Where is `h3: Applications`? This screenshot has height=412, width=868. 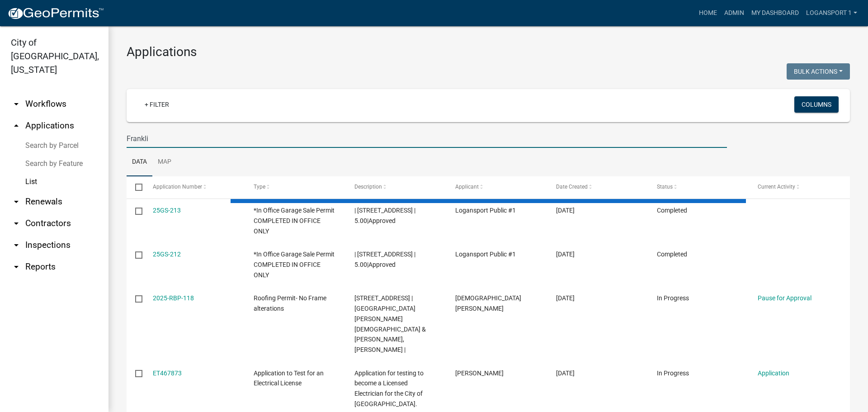 h3: Applications is located at coordinates (488, 52).